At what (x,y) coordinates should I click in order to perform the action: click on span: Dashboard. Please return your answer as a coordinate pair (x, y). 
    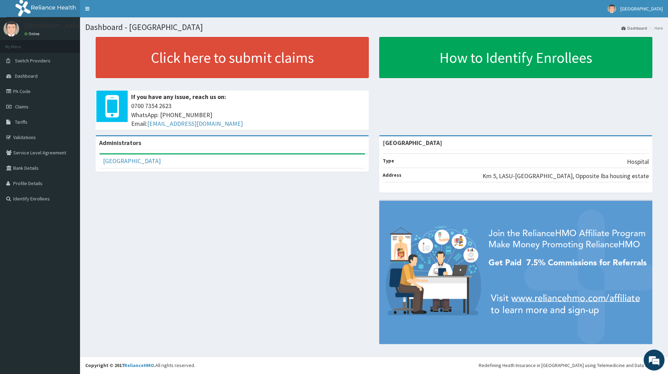
    Looking at the image, I should click on (26, 76).